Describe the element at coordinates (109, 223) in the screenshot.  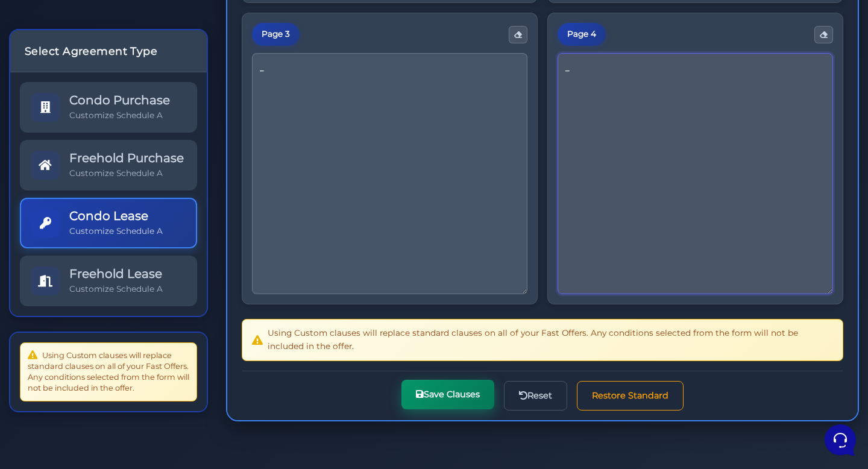
I see `a: Condo Lease Customize Schedule A` at that location.